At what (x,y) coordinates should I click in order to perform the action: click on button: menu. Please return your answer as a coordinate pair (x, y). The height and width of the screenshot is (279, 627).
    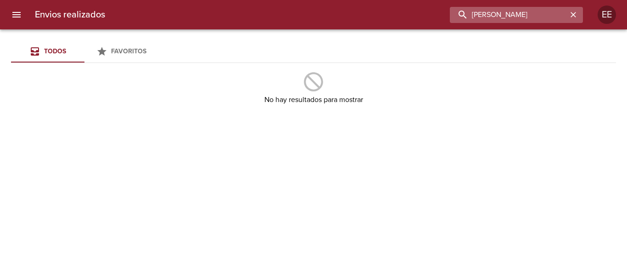
    Looking at the image, I should click on (17, 15).